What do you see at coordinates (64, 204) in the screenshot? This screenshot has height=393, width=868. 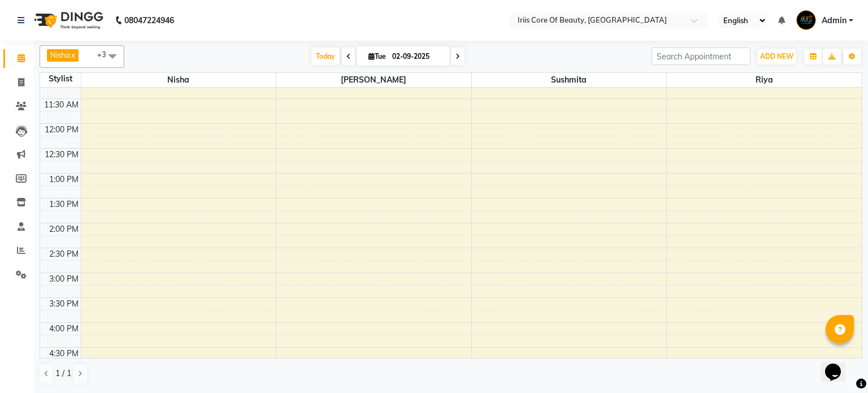 I see `div: 1:30 PM` at bounding box center [64, 204].